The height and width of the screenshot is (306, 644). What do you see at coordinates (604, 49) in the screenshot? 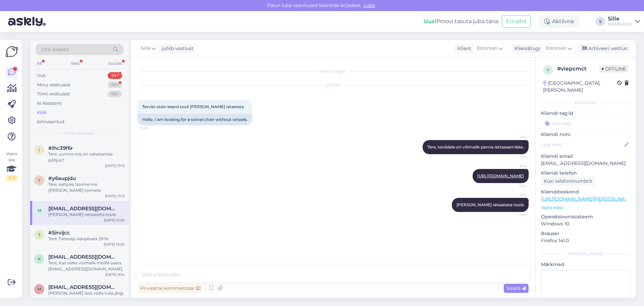
I see `div: Arhiveeri vestlus` at bounding box center [604, 49].